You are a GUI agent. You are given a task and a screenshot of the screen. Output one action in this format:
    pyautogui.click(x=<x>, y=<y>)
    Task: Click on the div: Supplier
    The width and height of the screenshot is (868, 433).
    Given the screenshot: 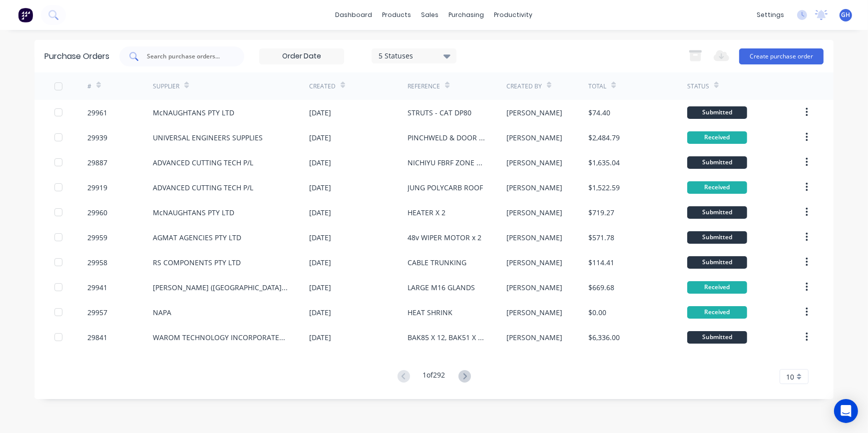 What is the action you would take?
    pyautogui.click(x=166, y=86)
    